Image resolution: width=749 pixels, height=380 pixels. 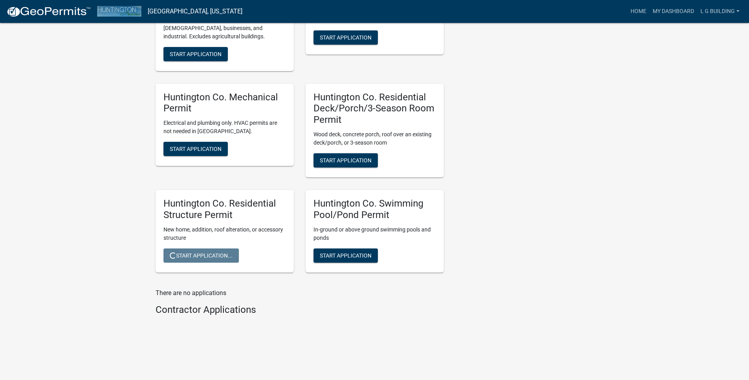 I want to click on wm-workflow-list-section: Contractor Applications, so click(x=300, y=311).